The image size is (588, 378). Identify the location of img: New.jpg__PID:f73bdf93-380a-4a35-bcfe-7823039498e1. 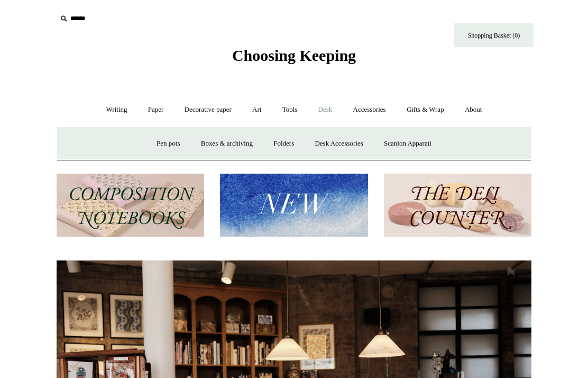
(294, 205).